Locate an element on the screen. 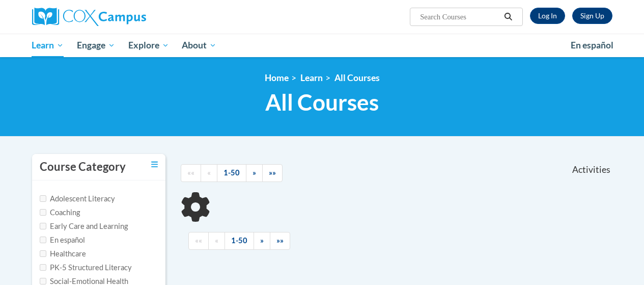  span: Explore is located at coordinates (149, 45).